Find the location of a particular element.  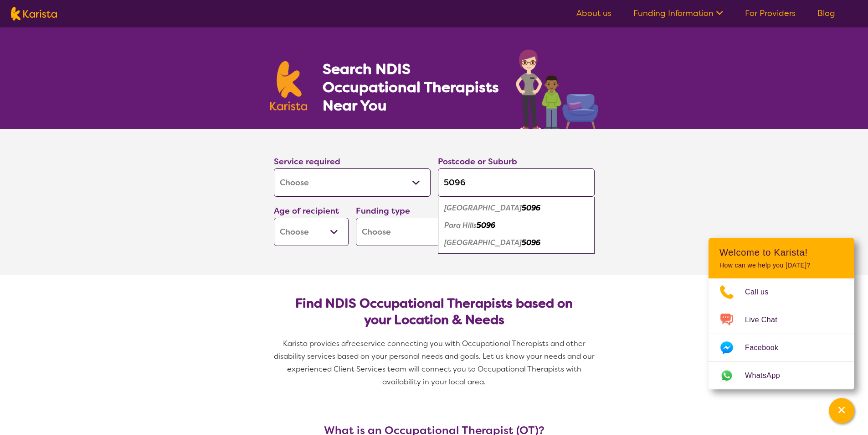

input: Type is located at coordinates (516, 183).